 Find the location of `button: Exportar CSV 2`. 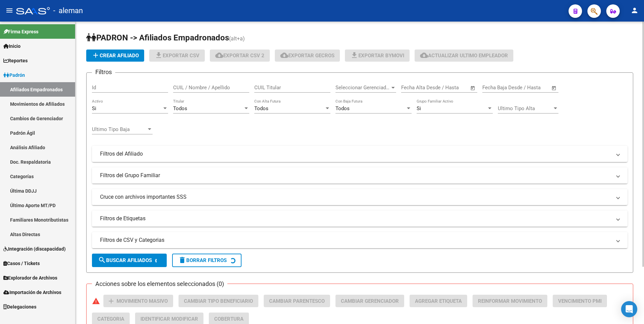

button: Exportar CSV 2 is located at coordinates (240, 56).